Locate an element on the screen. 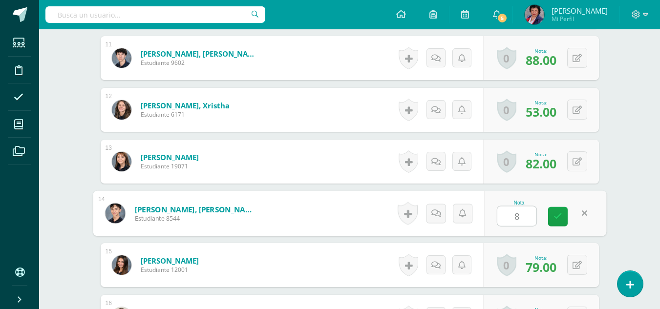 This screenshot has width=660, height=309. span: Estudiante 6171 is located at coordinates (185, 114).